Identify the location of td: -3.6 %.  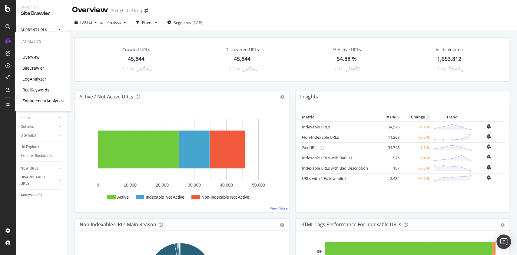
(416, 168).